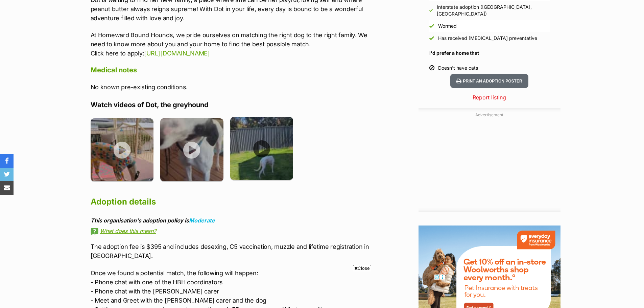 The width and height of the screenshot is (644, 308). I want to click on h2: Adoption details, so click(230, 202).